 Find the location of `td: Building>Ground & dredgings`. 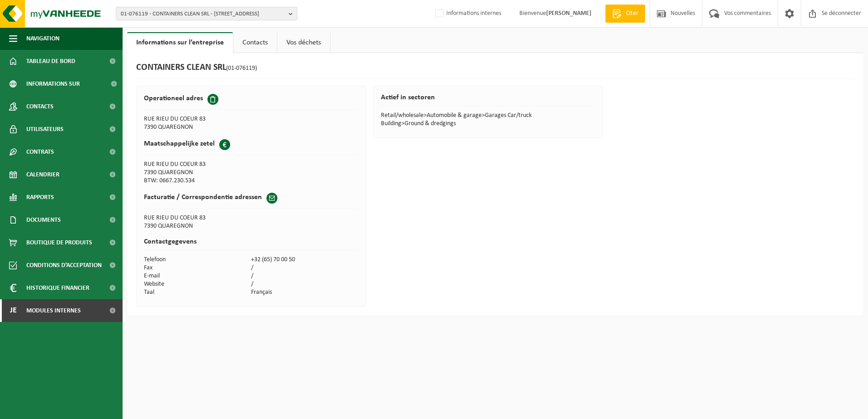

td: Building>Ground & dredgings is located at coordinates (488, 124).